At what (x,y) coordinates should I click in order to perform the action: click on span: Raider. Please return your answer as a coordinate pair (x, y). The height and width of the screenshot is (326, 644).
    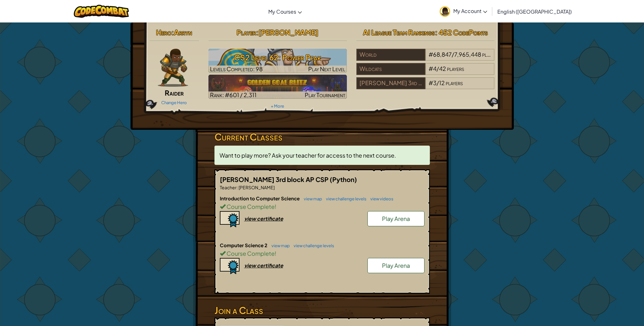
    Looking at the image, I should click on (174, 93).